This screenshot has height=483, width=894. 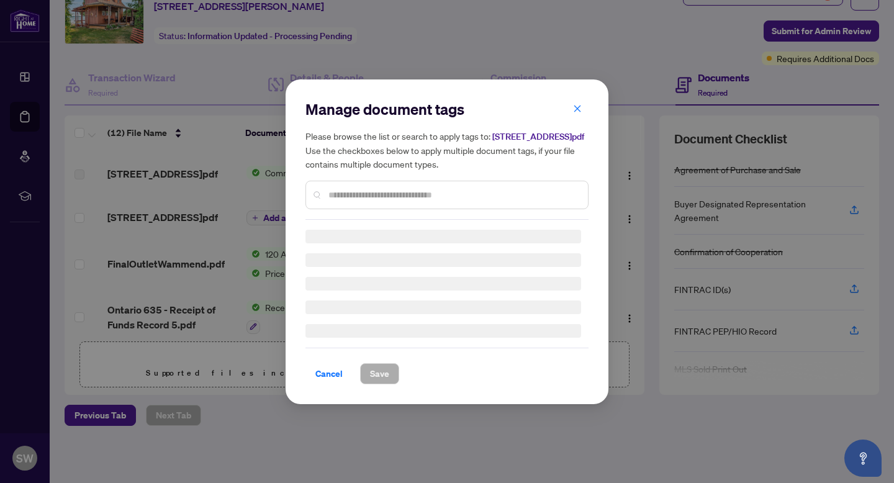 What do you see at coordinates (863, 458) in the screenshot?
I see `button: Open asap` at bounding box center [863, 458].